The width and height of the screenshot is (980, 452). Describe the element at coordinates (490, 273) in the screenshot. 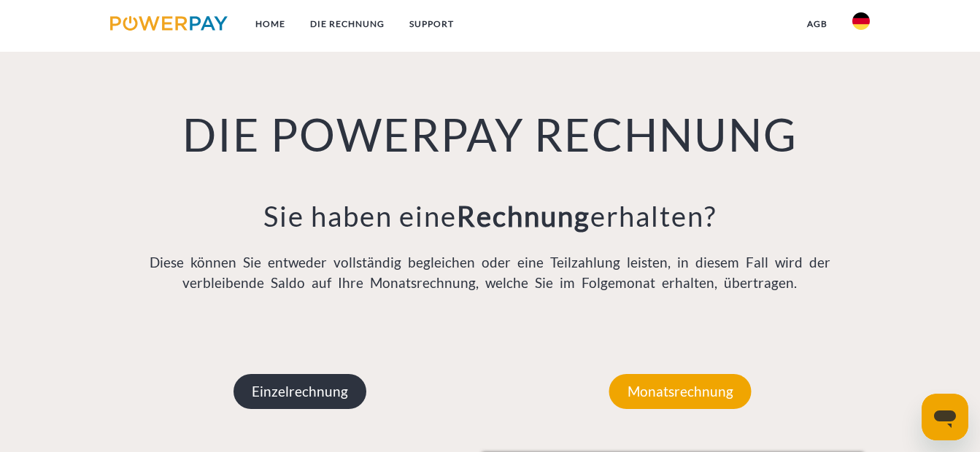

I see `p: Diese können Sie entweder vollständig begleichen oder eine Teilzahlung leisten, in diesem Fall wi...` at that location.